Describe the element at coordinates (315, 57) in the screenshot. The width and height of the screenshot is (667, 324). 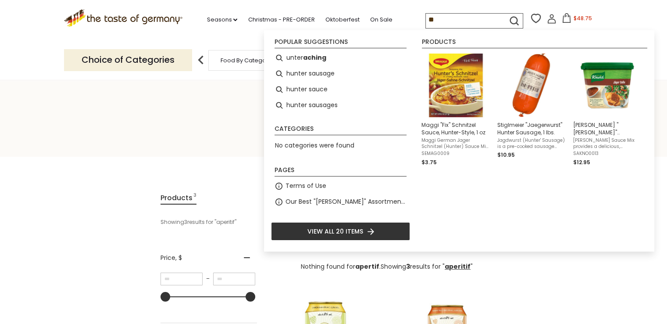
I see `b: aching` at that location.